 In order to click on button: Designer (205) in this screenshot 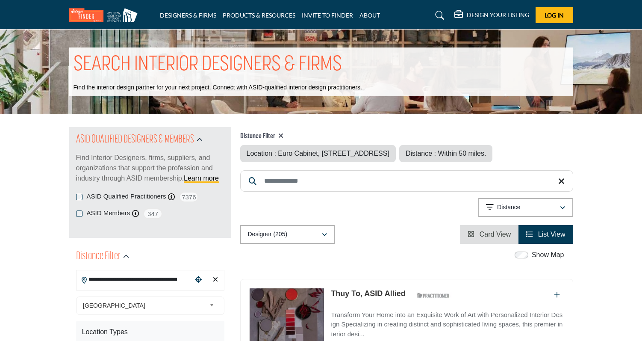, I will do `click(288, 234)`.